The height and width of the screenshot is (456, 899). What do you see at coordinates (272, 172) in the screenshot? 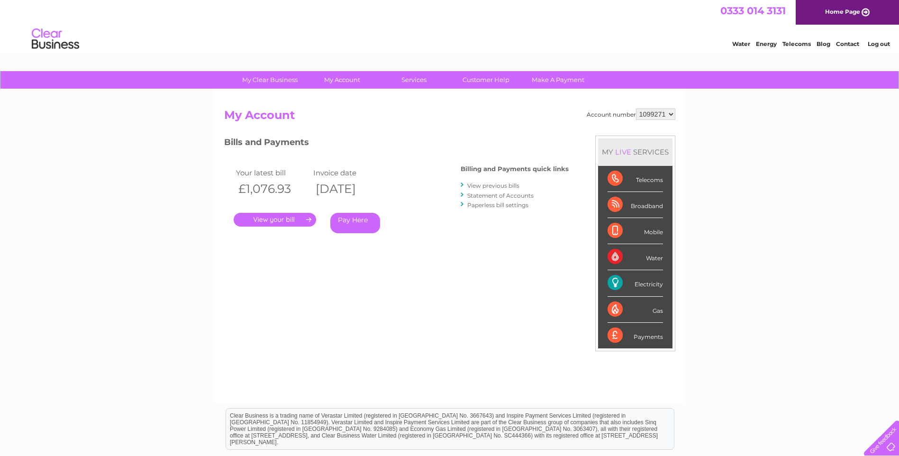
I see `td: Your latest bill` at bounding box center [272, 172].